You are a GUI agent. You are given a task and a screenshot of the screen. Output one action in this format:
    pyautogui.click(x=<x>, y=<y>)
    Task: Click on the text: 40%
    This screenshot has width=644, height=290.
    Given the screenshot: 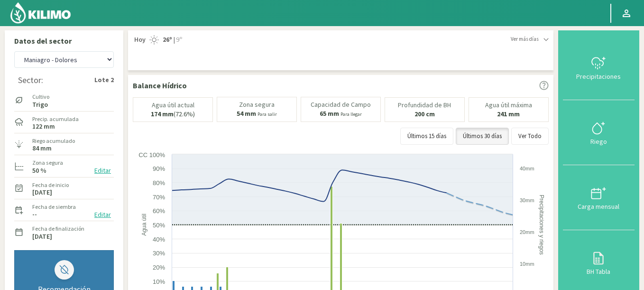 What is the action you would take?
    pyautogui.click(x=159, y=239)
    